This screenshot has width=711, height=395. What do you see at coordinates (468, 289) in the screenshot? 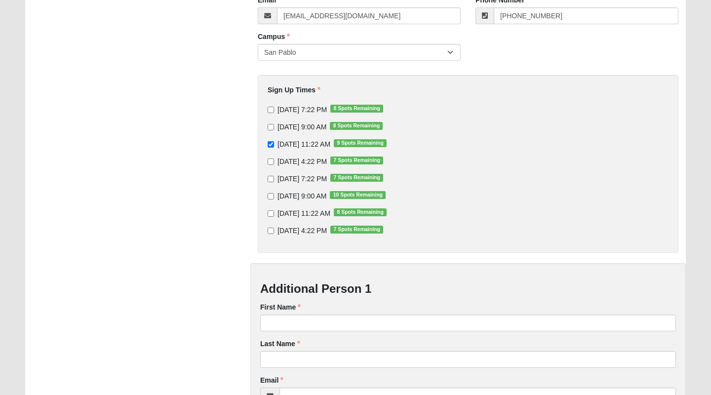
I see `h3: Additional Person 1` at bounding box center [468, 289].